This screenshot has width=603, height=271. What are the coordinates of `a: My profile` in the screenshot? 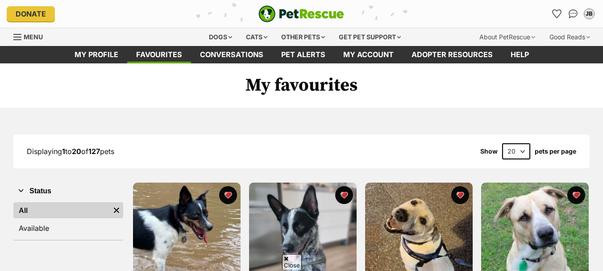 It's located at (96, 54).